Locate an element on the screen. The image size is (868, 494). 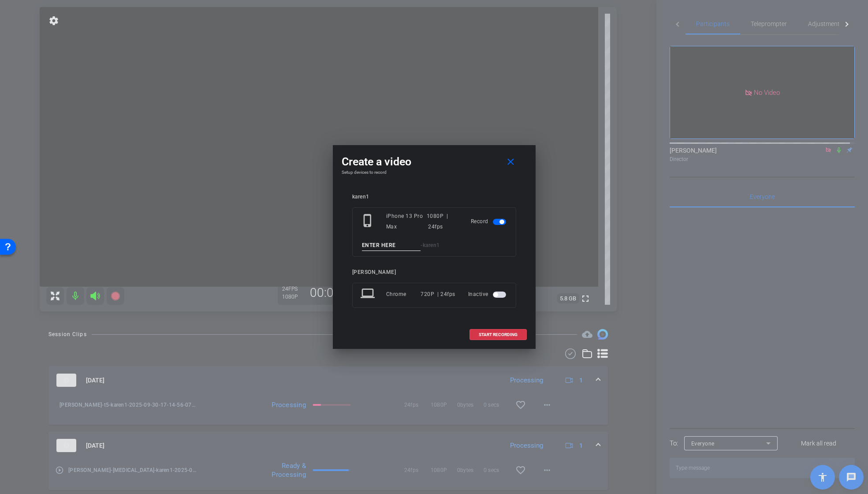
div: Create a video is located at coordinates (435, 162).